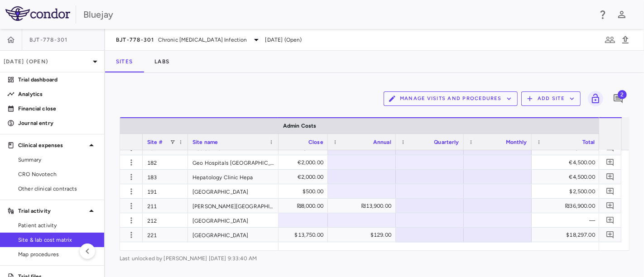 The image size is (644, 277). Describe the element at coordinates (364, 235) in the screenshot. I see `div: $129.00` at that location.